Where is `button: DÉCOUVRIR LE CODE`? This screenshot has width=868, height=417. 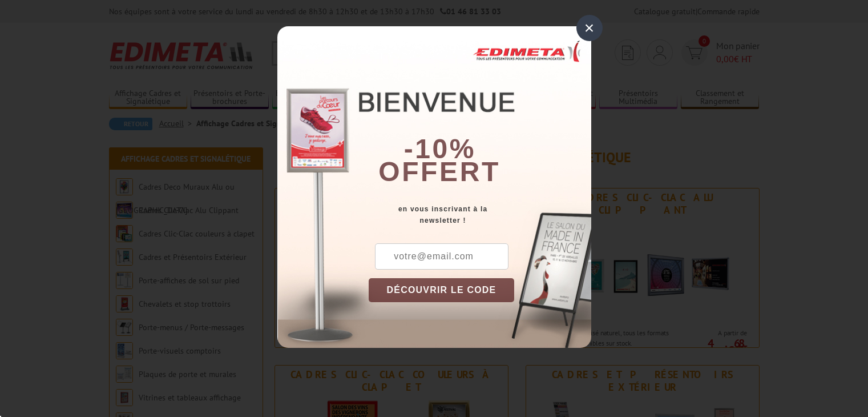 button: DÉCOUVRIR LE CODE is located at coordinates (442, 290).